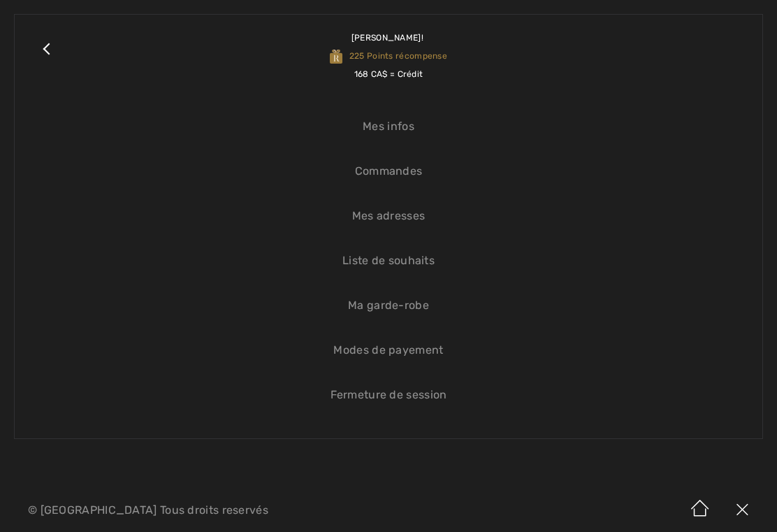  I want to click on a: Liste de souhaits, so click(388, 261).